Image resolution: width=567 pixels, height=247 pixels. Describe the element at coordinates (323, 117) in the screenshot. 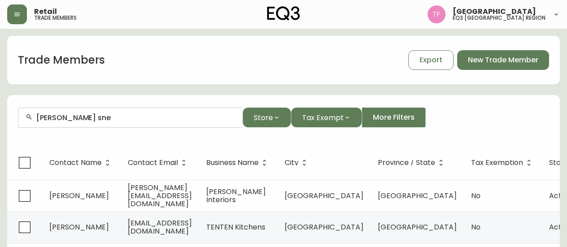

I see `span: Tax Exempt` at that location.